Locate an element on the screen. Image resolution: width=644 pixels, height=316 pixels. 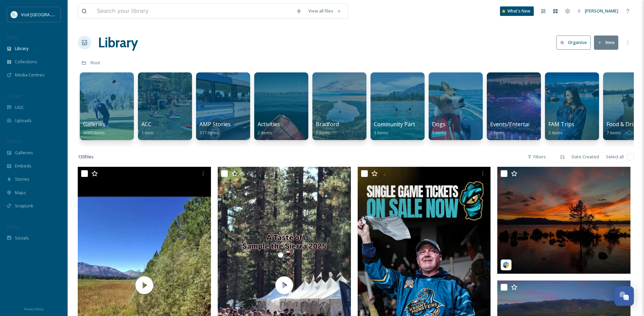
span: Uploads is located at coordinates (23, 121).